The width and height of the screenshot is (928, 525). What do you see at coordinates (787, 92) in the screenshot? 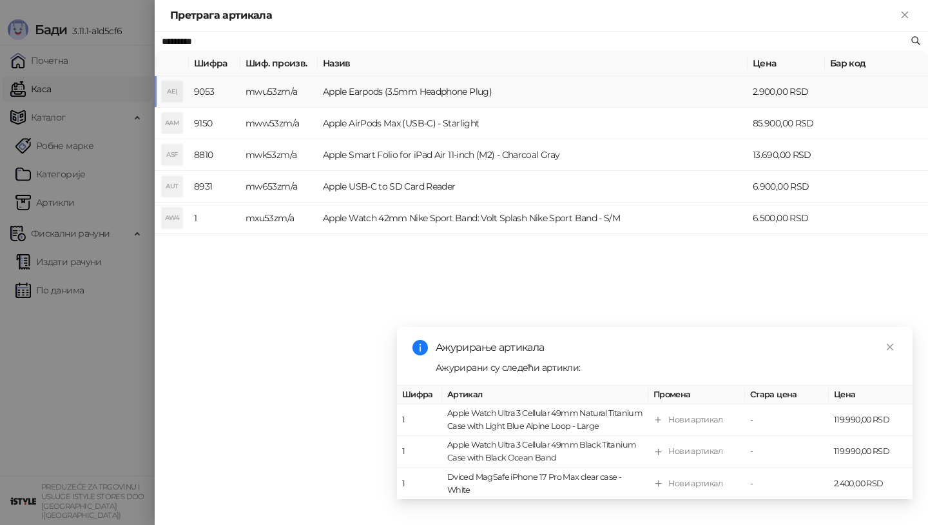
I see `td: 2.900,00 RSD` at bounding box center [787, 92].